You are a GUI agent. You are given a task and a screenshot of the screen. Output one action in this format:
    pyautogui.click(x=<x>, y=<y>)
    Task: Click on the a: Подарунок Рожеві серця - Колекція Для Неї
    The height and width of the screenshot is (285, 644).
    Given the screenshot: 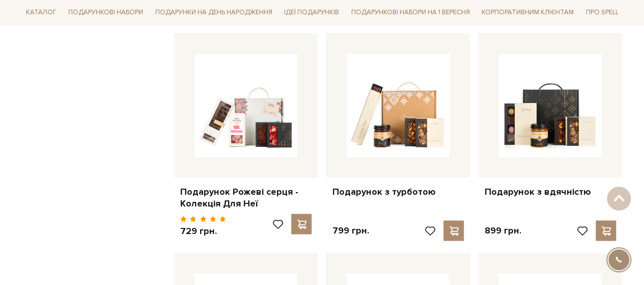 What is the action you would take?
    pyautogui.click(x=246, y=197)
    